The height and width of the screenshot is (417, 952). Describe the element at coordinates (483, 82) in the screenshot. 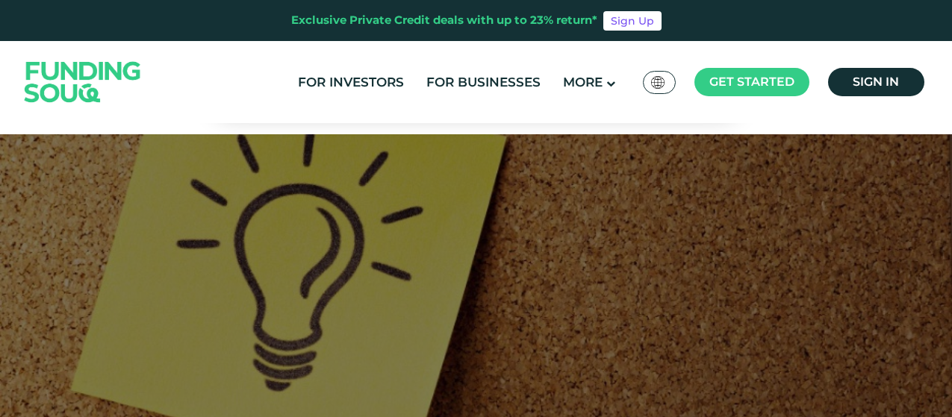

I see `a: For Businesses` at that location.